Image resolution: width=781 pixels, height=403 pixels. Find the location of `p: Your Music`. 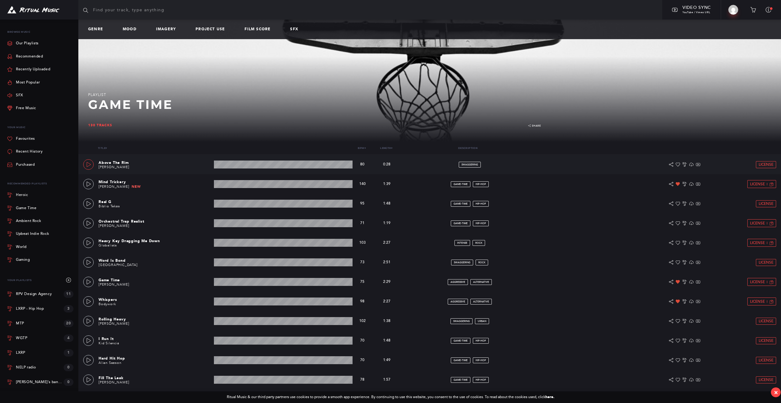

p: Your Music is located at coordinates (40, 127).